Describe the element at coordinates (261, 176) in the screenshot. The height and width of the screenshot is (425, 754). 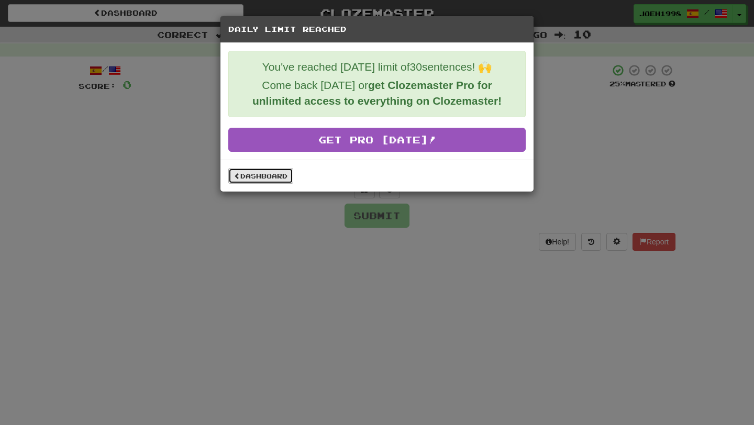
I see `a: Dashboard` at that location.